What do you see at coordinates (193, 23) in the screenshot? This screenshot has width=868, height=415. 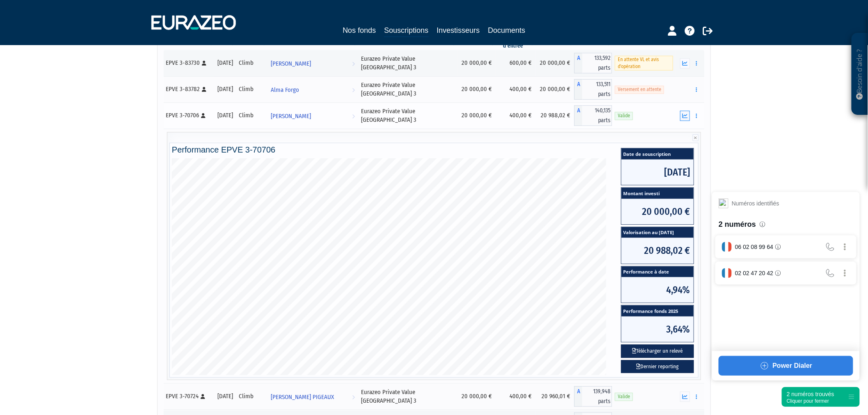 I see `img: 1732889491-logotype_eurazeo_blanc_rvb.png` at bounding box center [193, 23].